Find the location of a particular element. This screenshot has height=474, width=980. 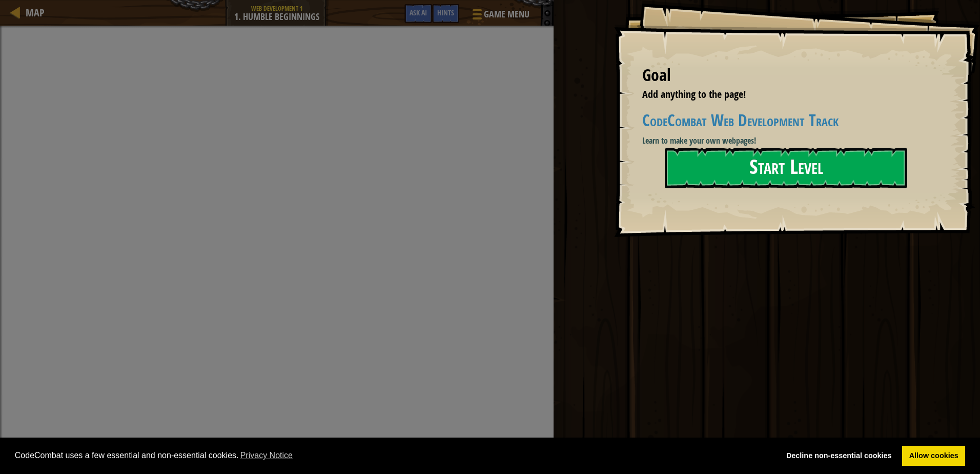

p: Learn to make your own webpages! is located at coordinates (787, 141).